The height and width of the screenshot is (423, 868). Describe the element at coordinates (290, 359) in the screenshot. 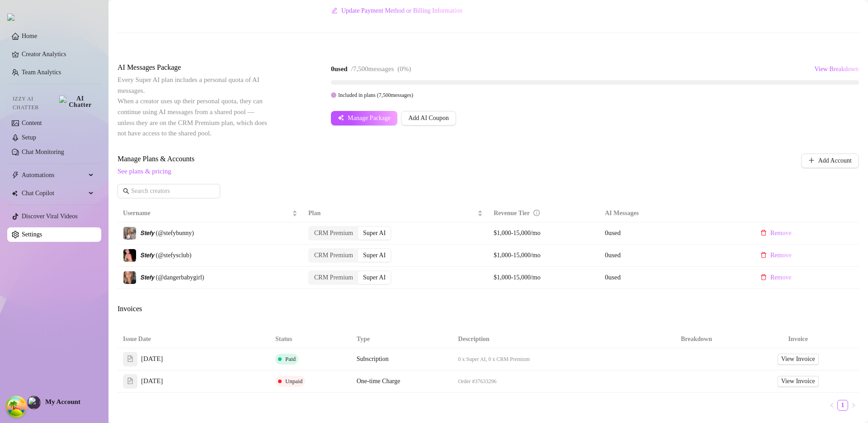

I see `span: Paid` at that location.